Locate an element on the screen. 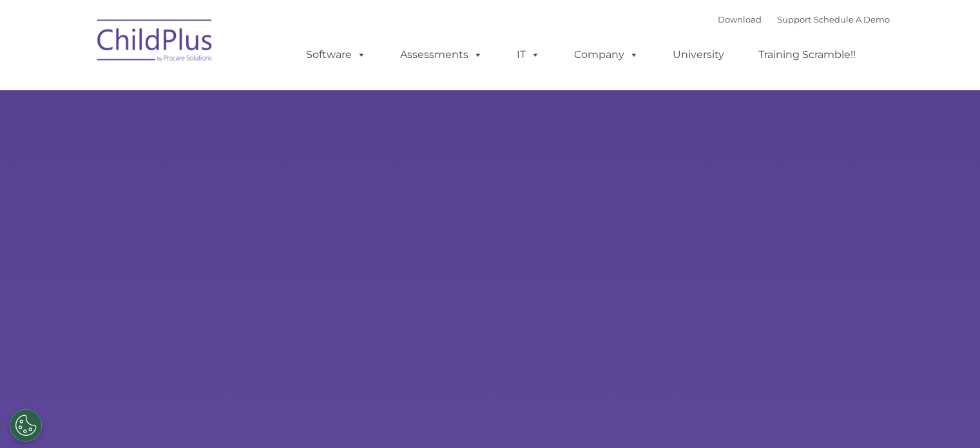 The image size is (980, 448). a: Schedule A Demo is located at coordinates (852, 19).